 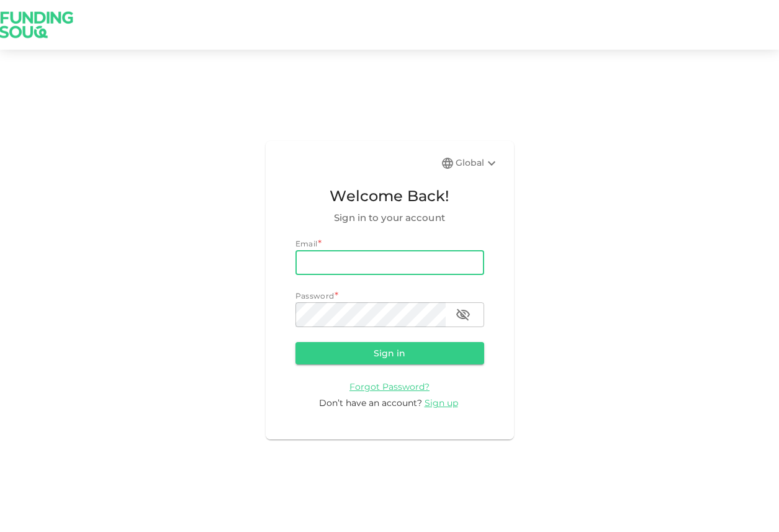 What do you see at coordinates (371, 315) in the screenshot?
I see `input: password` at bounding box center [371, 315].